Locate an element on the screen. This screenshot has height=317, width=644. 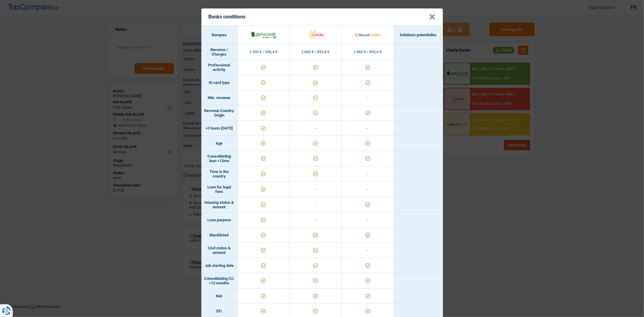
td: Revenus / Charges is located at coordinates (219, 52).